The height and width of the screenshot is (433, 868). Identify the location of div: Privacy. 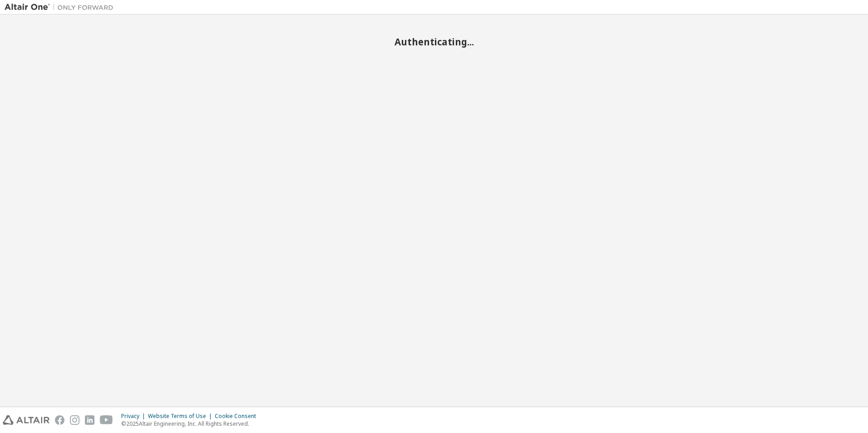
(134, 416).